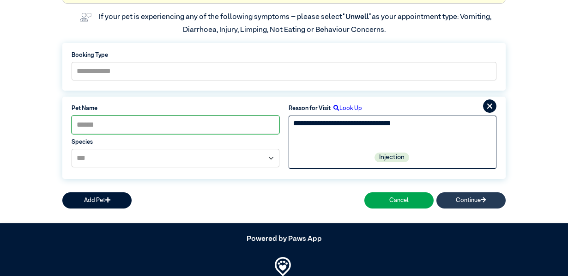  What do you see at coordinates (85, 17) in the screenshot?
I see `img: vet` at bounding box center [85, 17].